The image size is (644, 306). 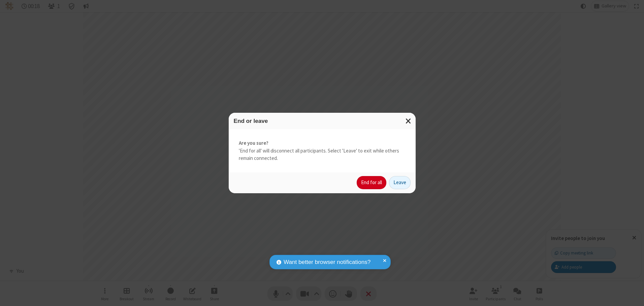 What do you see at coordinates (322, 151) in the screenshot?
I see `div: 'End for all' will disconnect all participants. Select 'Leave' to exit while others remain connec...` at bounding box center [322, 151].